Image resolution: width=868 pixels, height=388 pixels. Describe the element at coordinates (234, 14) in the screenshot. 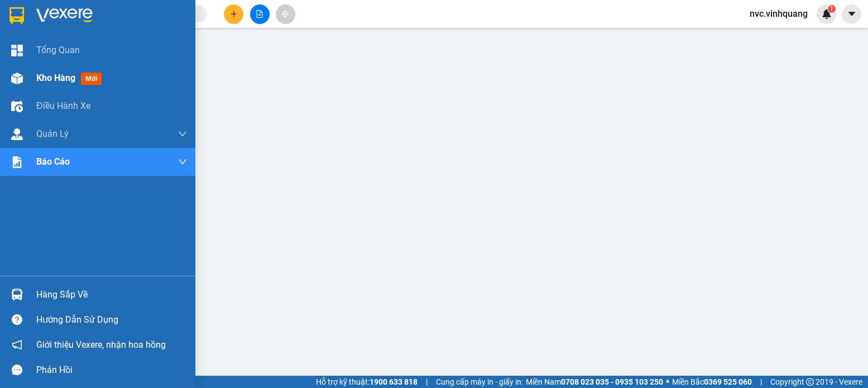

I see `span: plus` at that location.